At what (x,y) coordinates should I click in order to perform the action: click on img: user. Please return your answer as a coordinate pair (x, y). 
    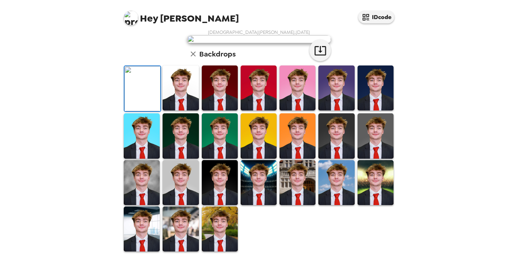
    Looking at the image, I should click on (259, 39).